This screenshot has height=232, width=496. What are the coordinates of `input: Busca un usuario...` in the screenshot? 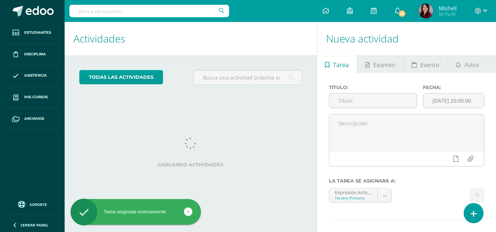 It's located at (149, 11).